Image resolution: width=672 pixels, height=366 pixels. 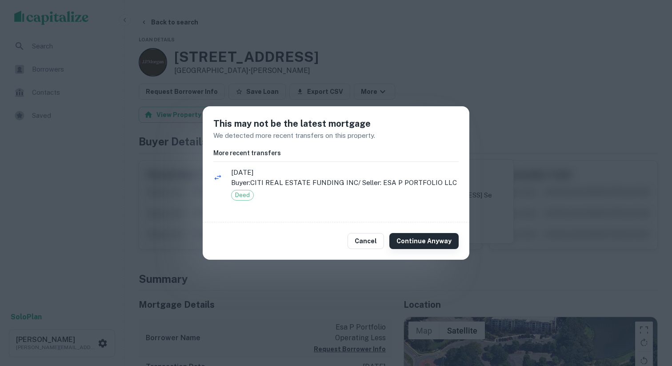 I want to click on button: Cancel, so click(x=366, y=241).